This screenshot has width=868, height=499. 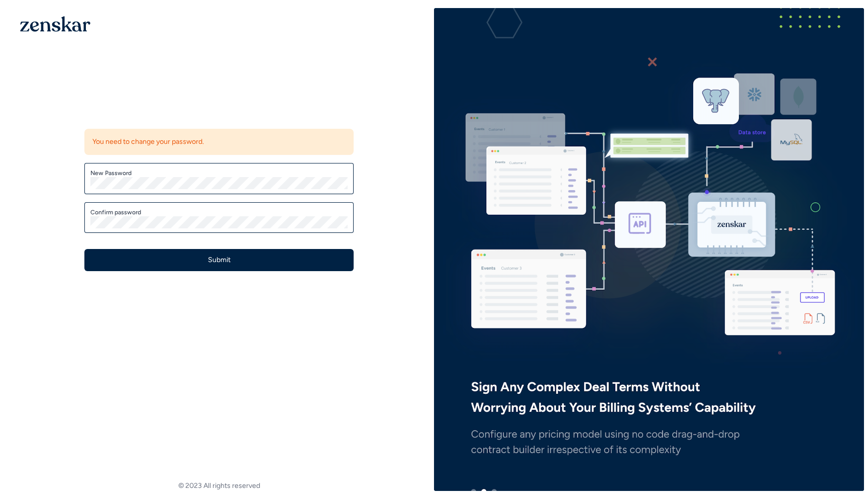 What do you see at coordinates (219, 172) in the screenshot?
I see `label: New Password` at bounding box center [219, 172].